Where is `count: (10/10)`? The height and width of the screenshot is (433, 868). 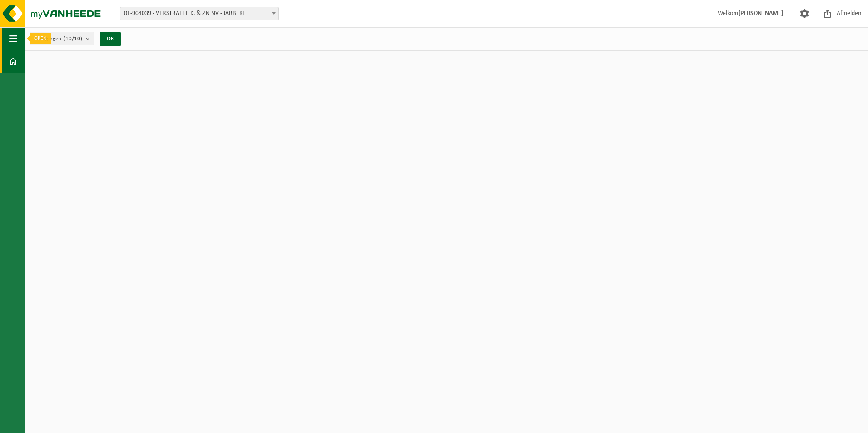
count: (10/10) is located at coordinates (72, 38).